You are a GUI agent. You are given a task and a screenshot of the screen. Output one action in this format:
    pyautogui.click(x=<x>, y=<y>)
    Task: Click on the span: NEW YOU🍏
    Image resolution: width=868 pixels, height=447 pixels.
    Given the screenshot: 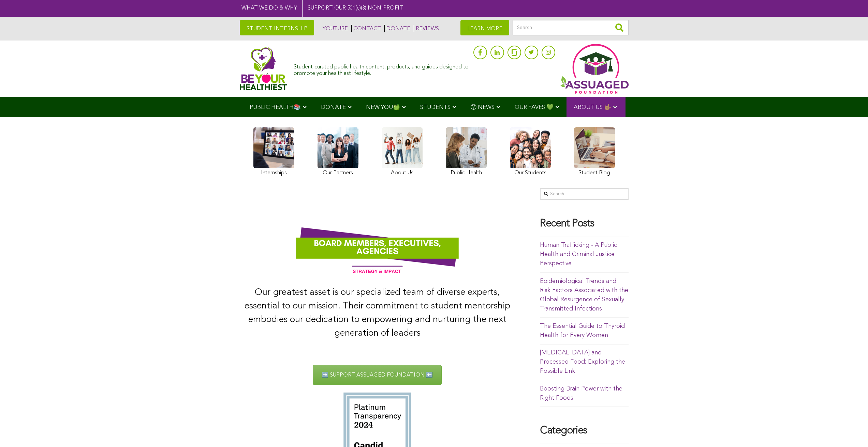 What is the action you would take?
    pyautogui.click(x=383, y=107)
    